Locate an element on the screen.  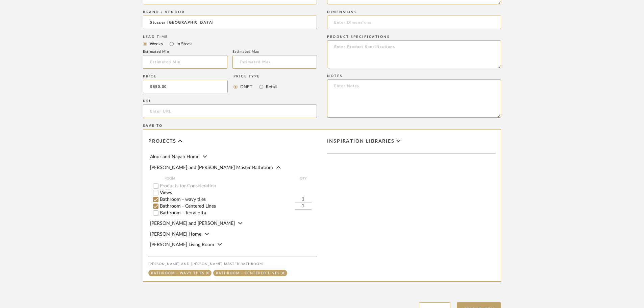
label: Views is located at coordinates (238, 193).